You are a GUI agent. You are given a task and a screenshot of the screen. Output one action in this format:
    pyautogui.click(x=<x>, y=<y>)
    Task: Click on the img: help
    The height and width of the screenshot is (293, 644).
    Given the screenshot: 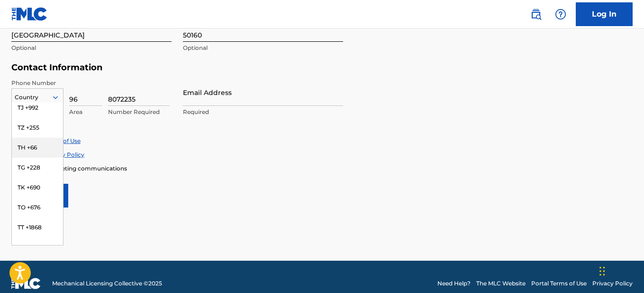 What is the action you would take?
    pyautogui.click(x=561, y=14)
    